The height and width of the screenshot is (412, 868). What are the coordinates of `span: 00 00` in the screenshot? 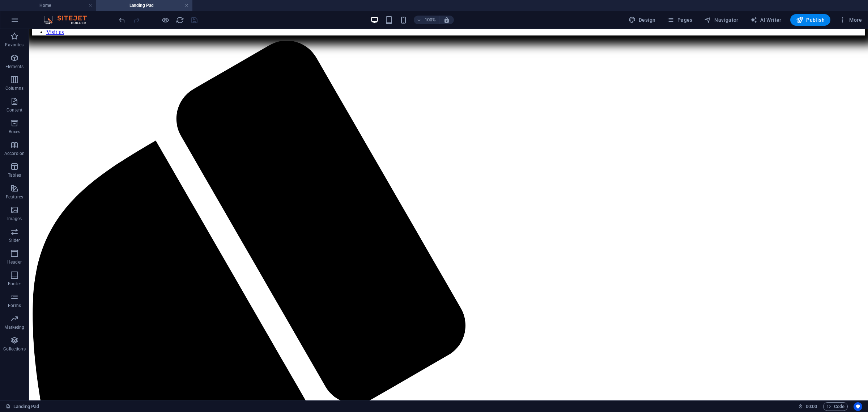 It's located at (811, 406).